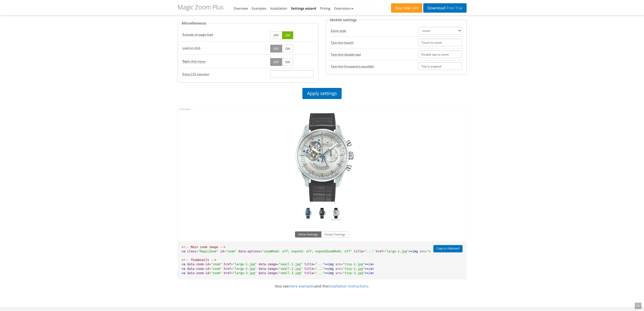  What do you see at coordinates (221, 251) in the screenshot?
I see `span: id` at bounding box center [221, 251].